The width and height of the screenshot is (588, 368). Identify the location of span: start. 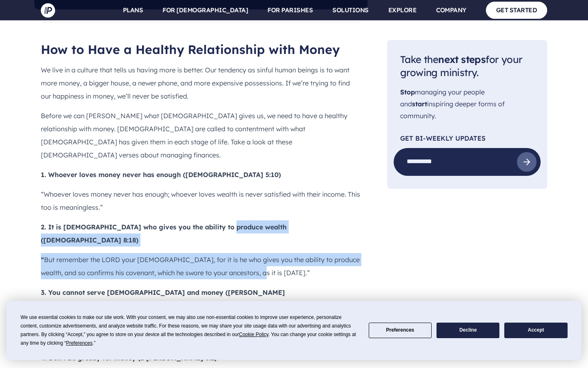
(419, 104).